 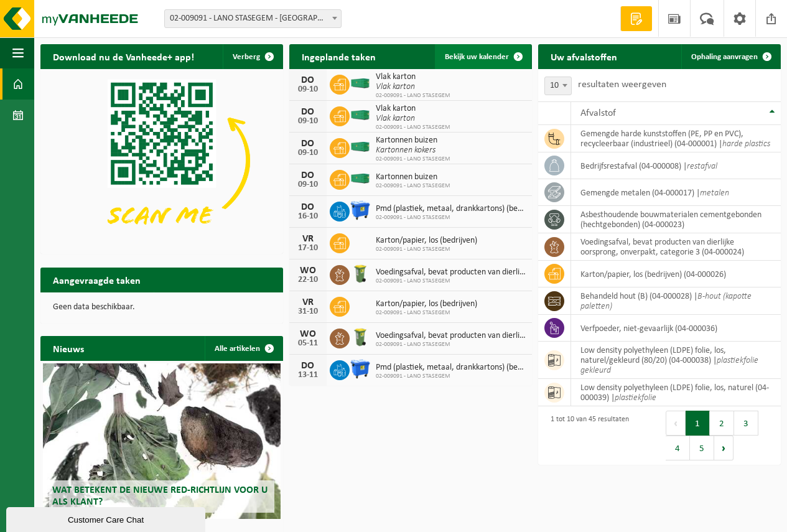 What do you see at coordinates (161, 441) in the screenshot?
I see `a: Wat betekent de nieuwe RED-richtlijn voor u als klant?` at bounding box center [161, 441].